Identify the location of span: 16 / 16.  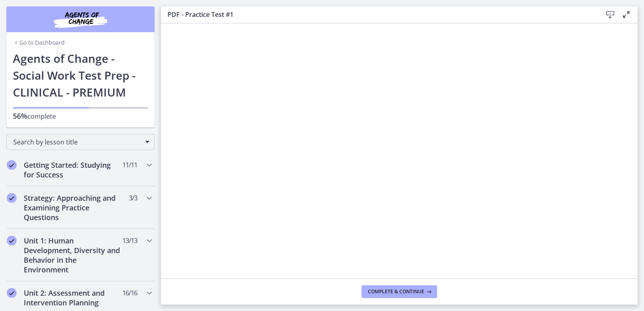
(129, 293).